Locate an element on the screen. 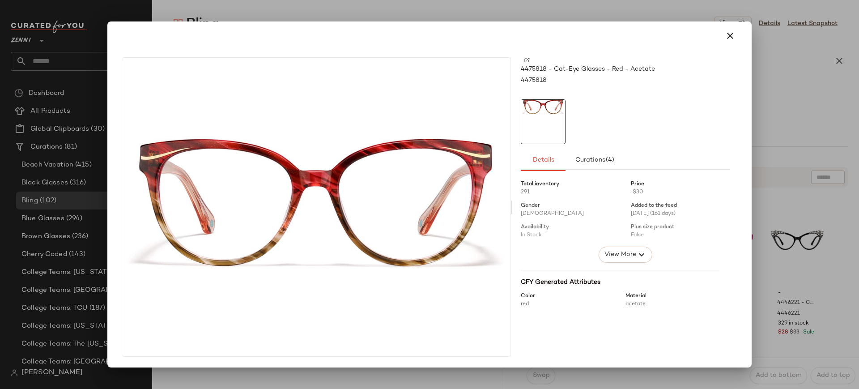 This screenshot has width=859, height=389. div: CFY Generated Attributes is located at coordinates (620, 282).